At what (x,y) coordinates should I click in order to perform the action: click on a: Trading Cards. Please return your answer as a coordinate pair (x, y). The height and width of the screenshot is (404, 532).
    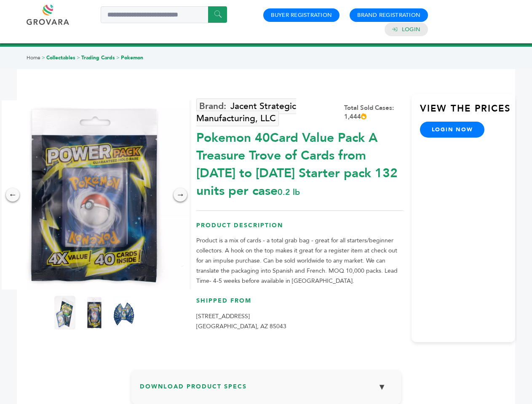
    Looking at the image, I should click on (98, 57).